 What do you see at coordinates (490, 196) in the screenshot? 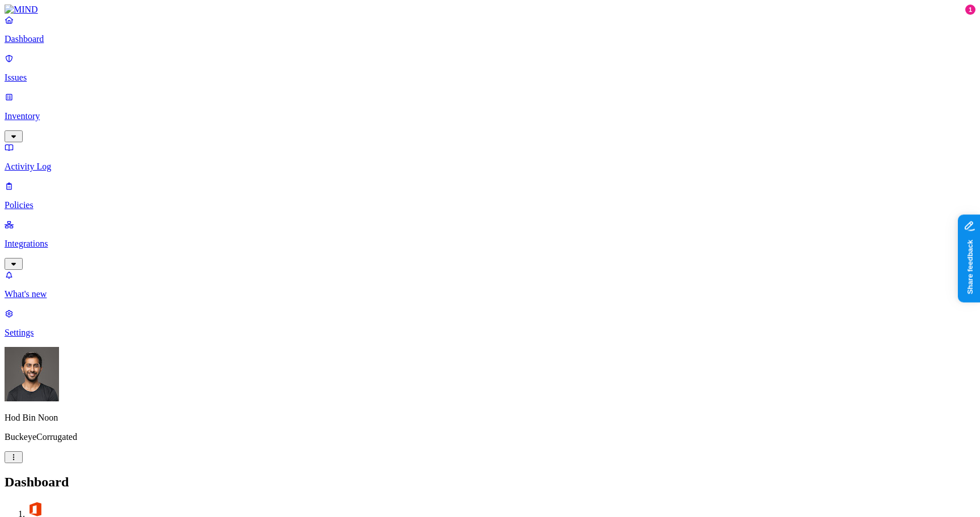
I see `a: Policies` at bounding box center [490, 196].